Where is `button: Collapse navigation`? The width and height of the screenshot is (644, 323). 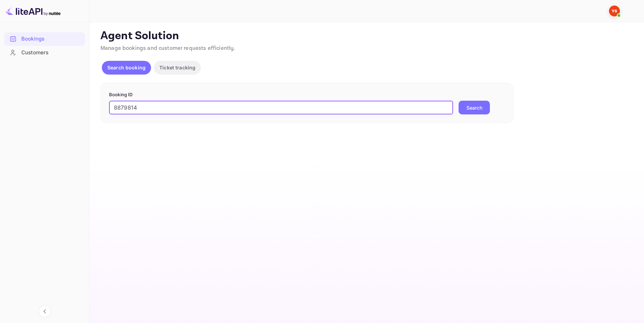 button: Collapse navigation is located at coordinates (45, 311).